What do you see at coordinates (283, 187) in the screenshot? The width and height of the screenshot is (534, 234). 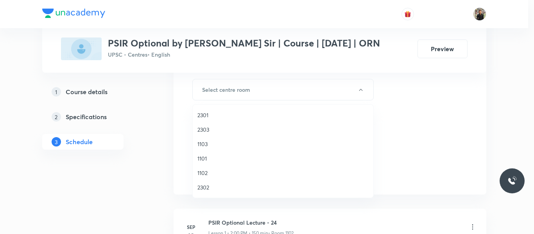 I see `span: 2302` at bounding box center [283, 187].